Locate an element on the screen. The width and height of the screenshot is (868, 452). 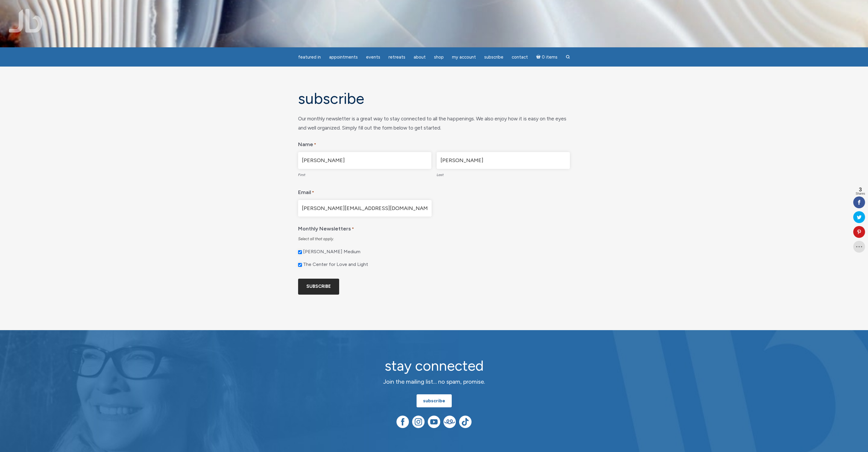
img: TikTok is located at coordinates (465, 421).